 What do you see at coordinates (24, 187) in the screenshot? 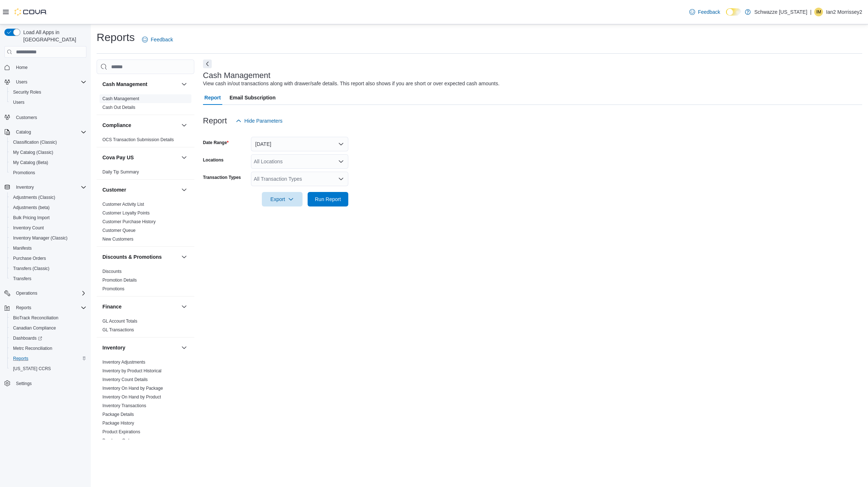
I see `span: Inventory` at bounding box center [24, 187].